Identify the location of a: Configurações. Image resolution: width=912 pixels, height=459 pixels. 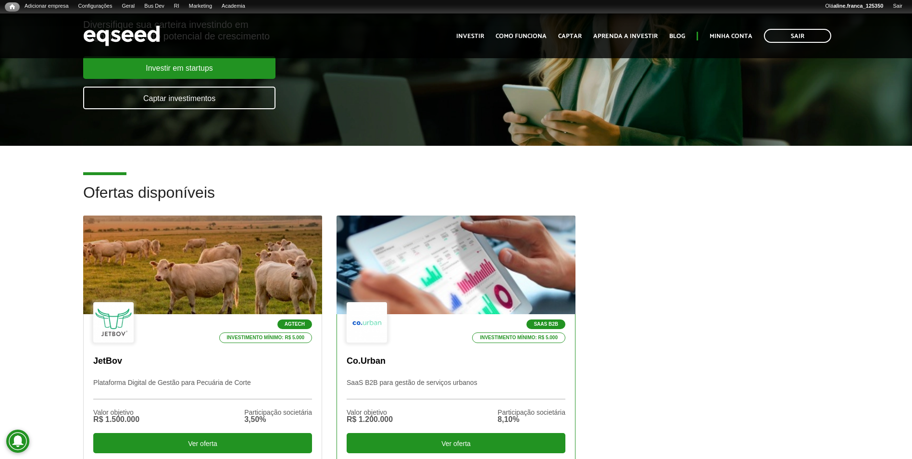
(95, 6).